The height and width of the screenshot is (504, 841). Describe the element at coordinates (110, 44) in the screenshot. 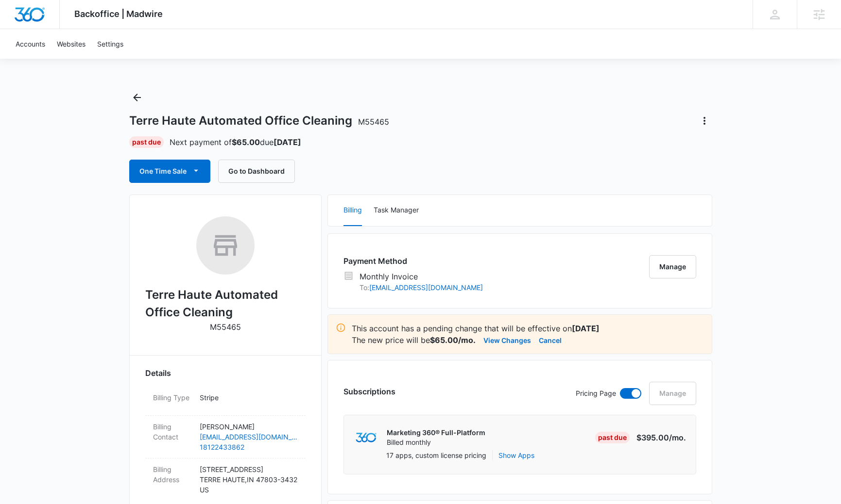

I see `a: Settings` at that location.